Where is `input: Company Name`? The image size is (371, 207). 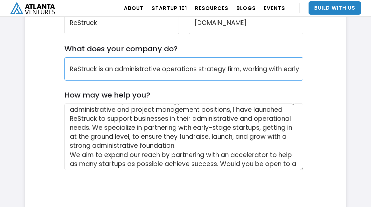 input: Company Name is located at coordinates (121, 23).